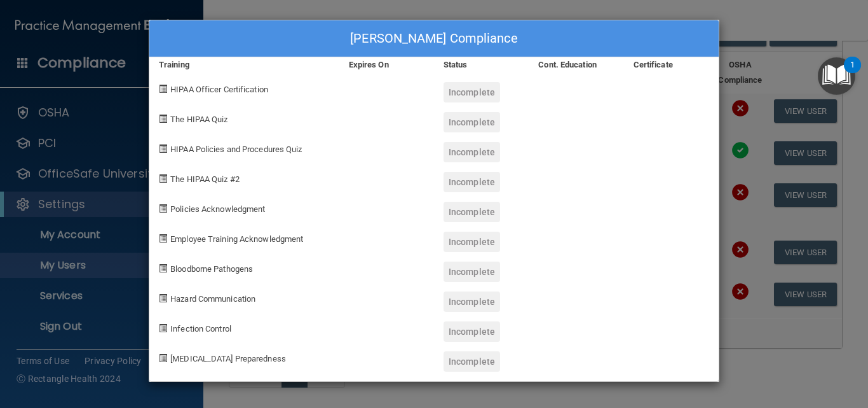  What do you see at coordinates (204, 179) in the screenshot?
I see `span: The HIPAA Quiz #2` at bounding box center [204, 179].